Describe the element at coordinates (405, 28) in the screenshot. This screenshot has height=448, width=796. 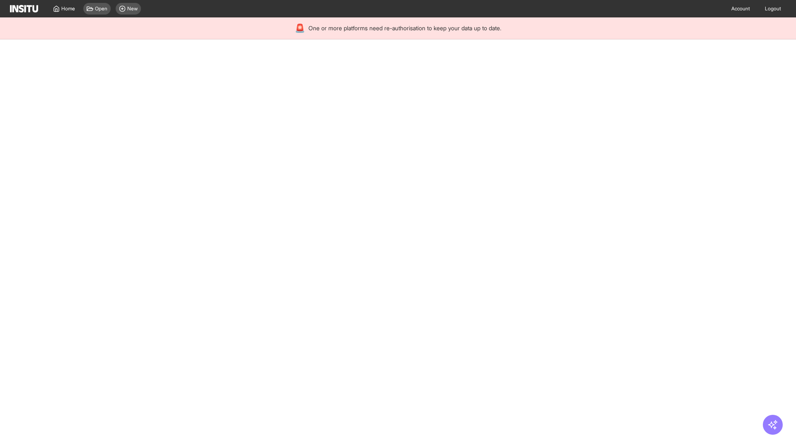
I see `span: One or more platforms need re-authorisation to keep your data up to date.` at that location.